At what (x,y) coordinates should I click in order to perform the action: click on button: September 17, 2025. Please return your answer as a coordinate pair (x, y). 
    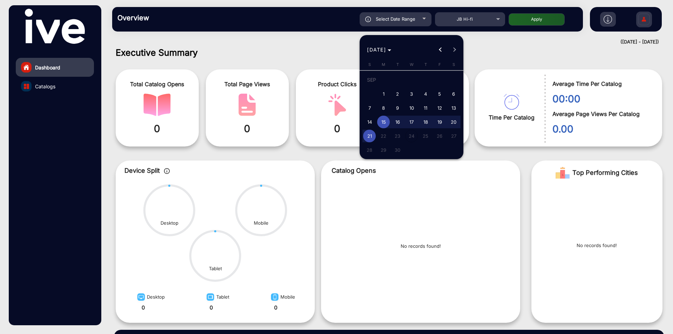
    Looking at the image, I should click on (411, 122).